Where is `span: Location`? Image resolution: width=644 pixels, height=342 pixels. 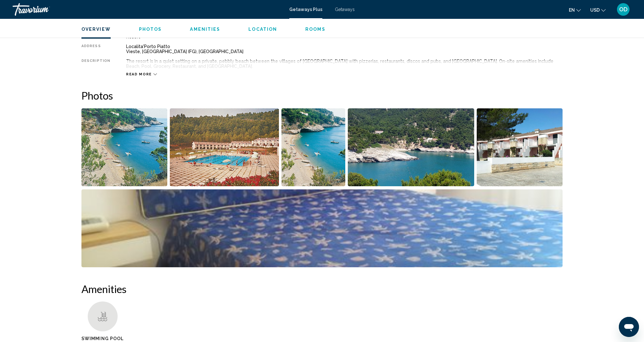
span: Location is located at coordinates (263, 29).